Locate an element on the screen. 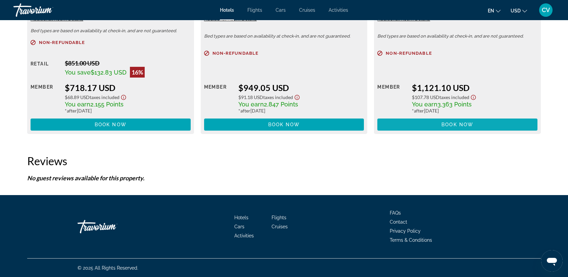 This screenshot has width=568, height=277. button: User Menu is located at coordinates (546, 10).